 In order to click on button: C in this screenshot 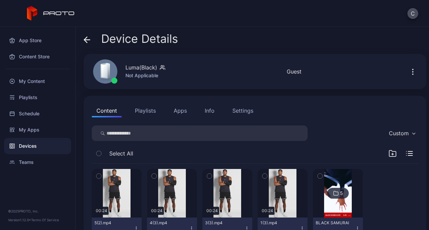, I will do `click(413, 13)`.